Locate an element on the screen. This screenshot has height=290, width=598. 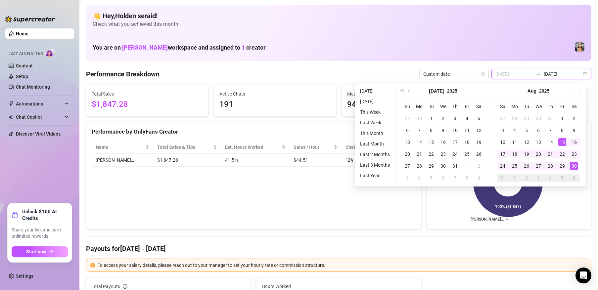
div: 30 is located at coordinates (419, 118).